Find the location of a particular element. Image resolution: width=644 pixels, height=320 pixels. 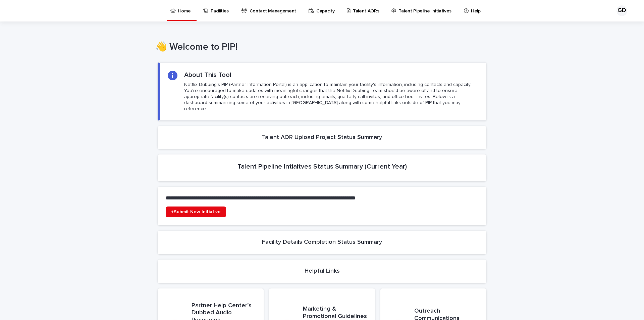

h1: 👋 Welcome to PIP! is located at coordinates (320, 47).